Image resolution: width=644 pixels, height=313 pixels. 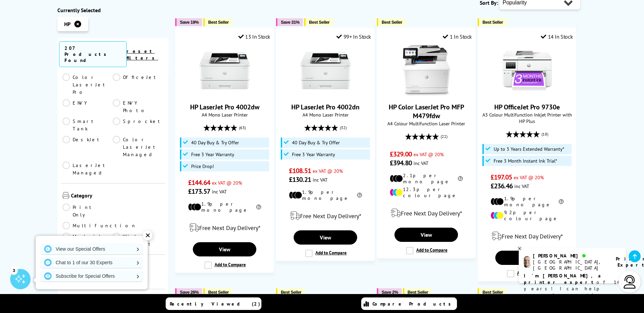 I want to click on a: Color LaserJet Managed, so click(x=138, y=147).